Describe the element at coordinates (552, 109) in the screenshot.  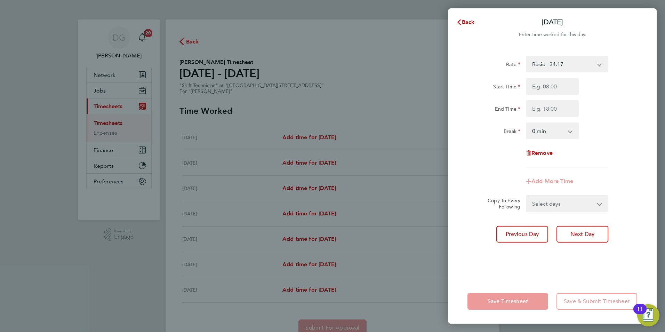
I see `input: E.g. 18:00` at that location.